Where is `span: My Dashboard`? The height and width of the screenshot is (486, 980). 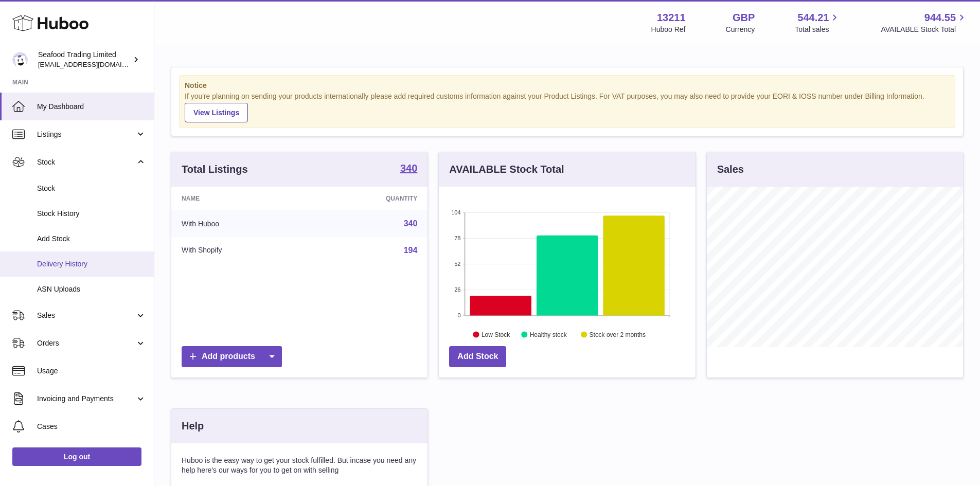
span: My Dashboard is located at coordinates (91, 107).